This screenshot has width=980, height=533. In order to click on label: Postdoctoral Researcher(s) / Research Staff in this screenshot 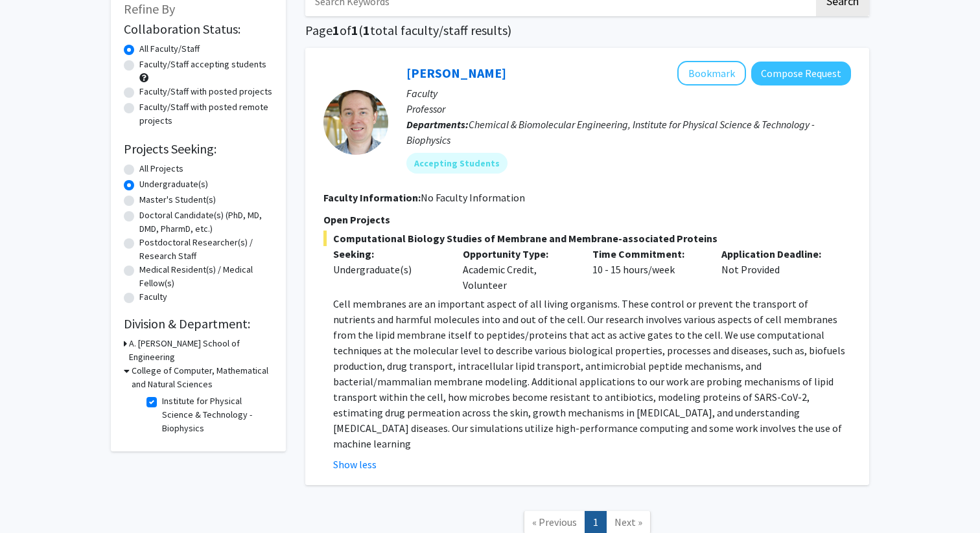, I will do `click(206, 249)`.